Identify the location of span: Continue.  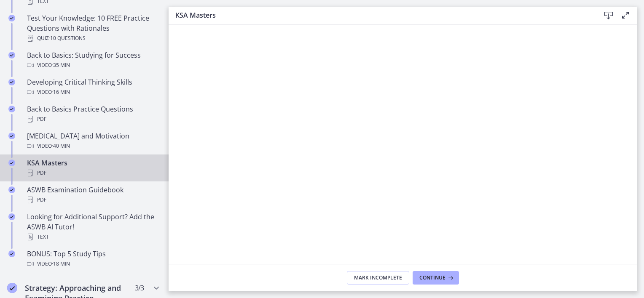
(433, 278).